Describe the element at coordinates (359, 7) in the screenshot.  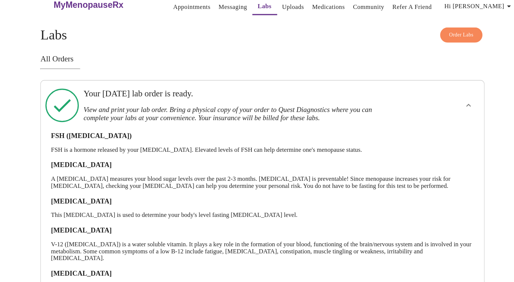
I see `a: Community` at that location.